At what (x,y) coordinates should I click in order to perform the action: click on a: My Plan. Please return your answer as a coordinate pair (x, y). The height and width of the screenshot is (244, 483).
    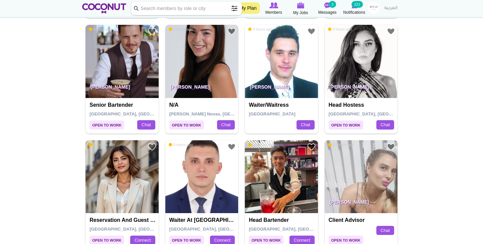
    Looking at the image, I should click on (248, 8).